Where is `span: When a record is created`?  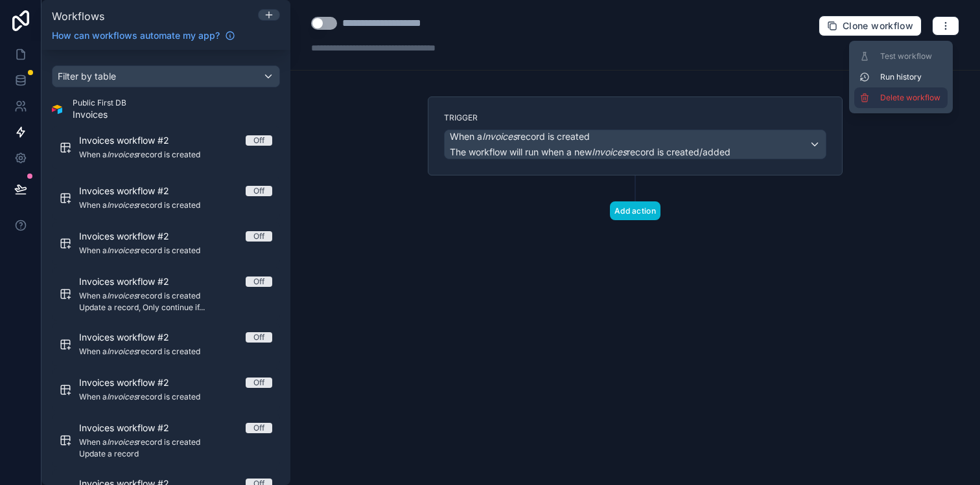 span: When a record is created is located at coordinates (521, 137).